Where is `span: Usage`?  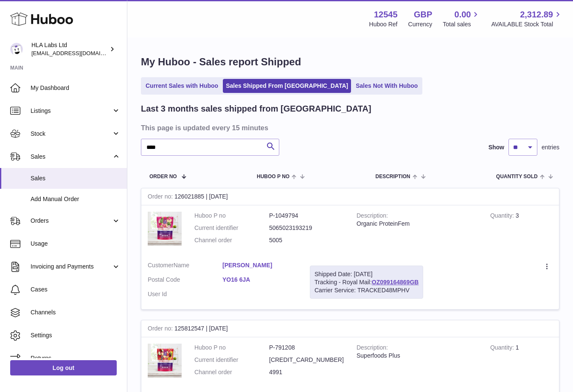
span: Usage is located at coordinates (76, 244).